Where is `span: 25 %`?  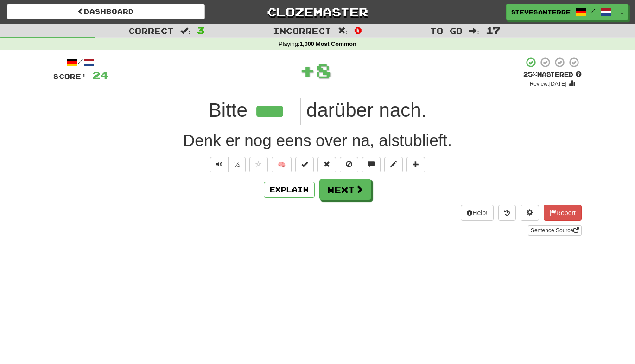
span: 25 % is located at coordinates (530, 74).